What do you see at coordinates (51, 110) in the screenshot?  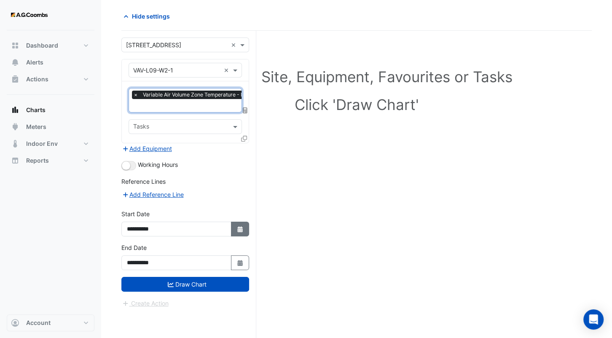 I see `button: Charts` at bounding box center [51, 110].